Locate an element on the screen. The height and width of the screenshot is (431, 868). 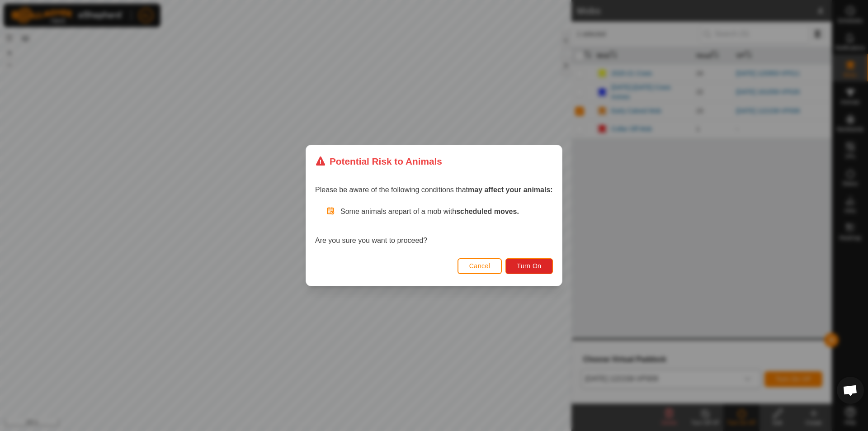
button: Turn On is located at coordinates (529, 266).